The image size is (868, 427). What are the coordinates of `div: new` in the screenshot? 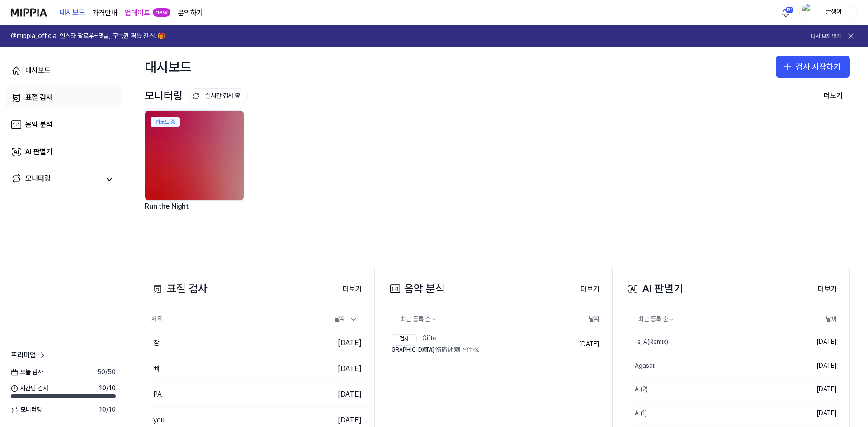 It's located at (161, 13).